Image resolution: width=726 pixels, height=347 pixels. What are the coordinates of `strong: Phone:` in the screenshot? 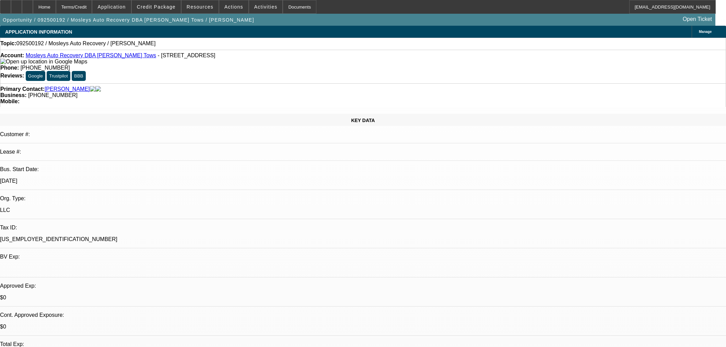 It's located at (10, 68).